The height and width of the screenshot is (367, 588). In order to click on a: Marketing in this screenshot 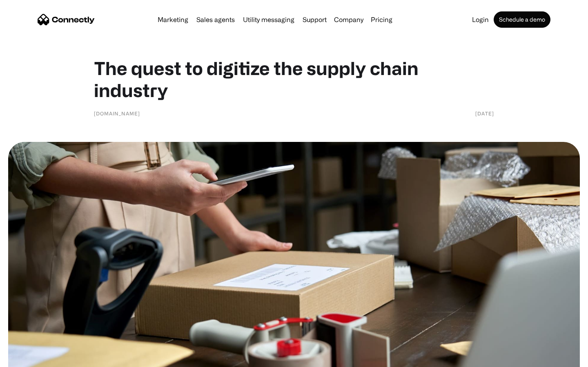, I will do `click(173, 20)`.